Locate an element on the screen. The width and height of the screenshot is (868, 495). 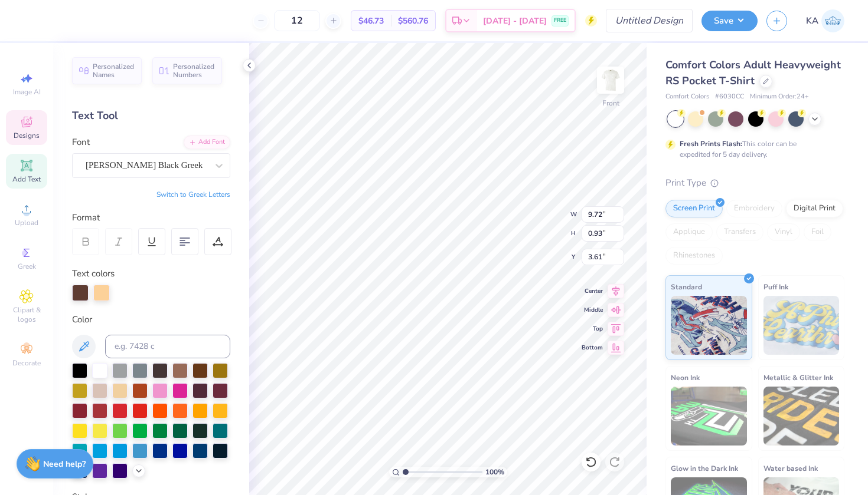
input: Untitled Design is located at coordinates (649, 21).